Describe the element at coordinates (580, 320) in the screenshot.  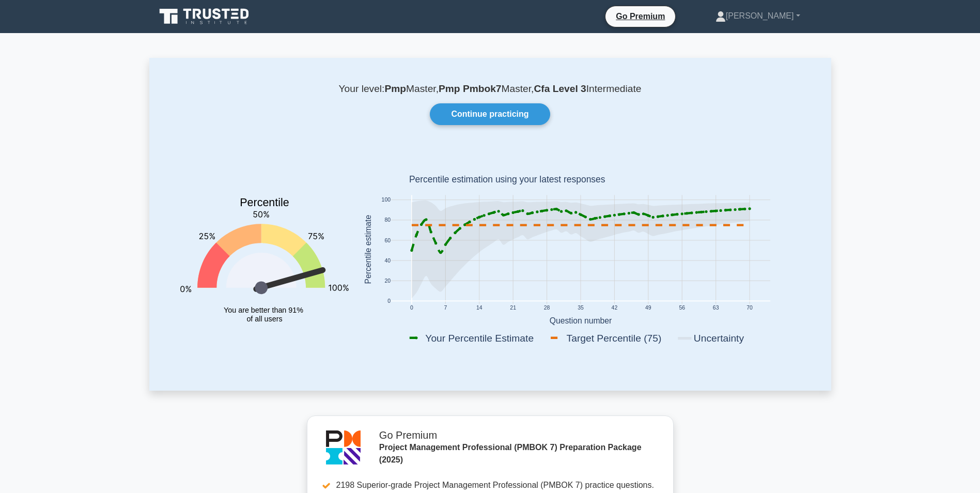
I see `text: Question number` at that location.